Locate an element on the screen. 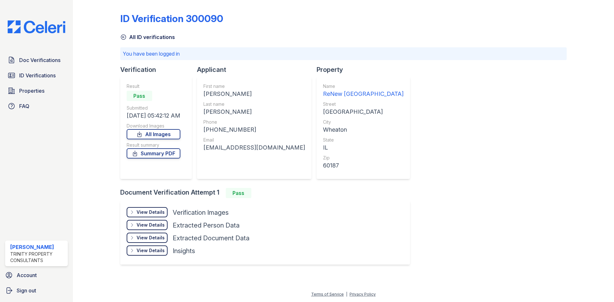 This screenshot has width=614, height=302. div: Wheaton is located at coordinates (363, 130).